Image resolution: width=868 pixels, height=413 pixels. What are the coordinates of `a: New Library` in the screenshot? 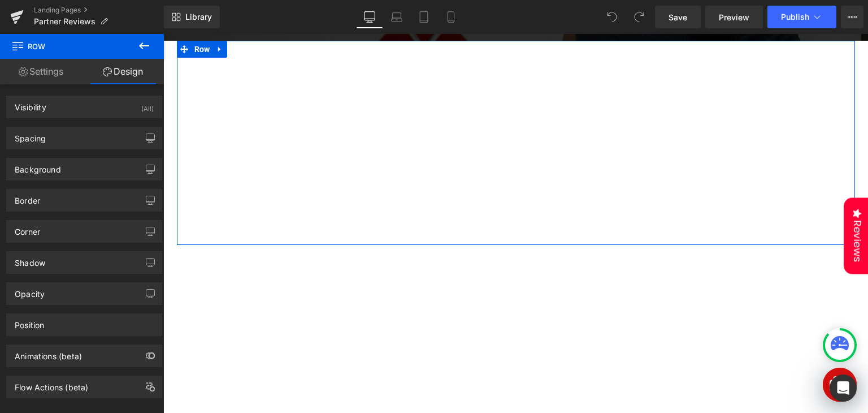 It's located at (192, 17).